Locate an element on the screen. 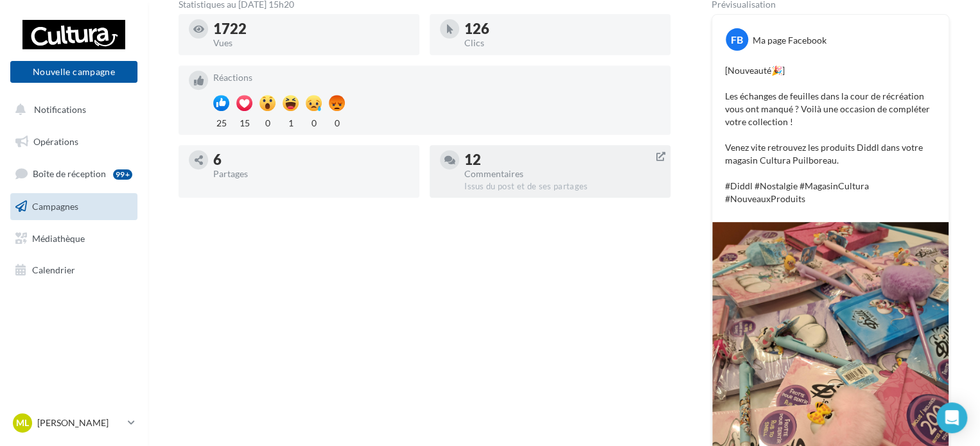  a: Médiathèque is located at coordinates (74, 239).